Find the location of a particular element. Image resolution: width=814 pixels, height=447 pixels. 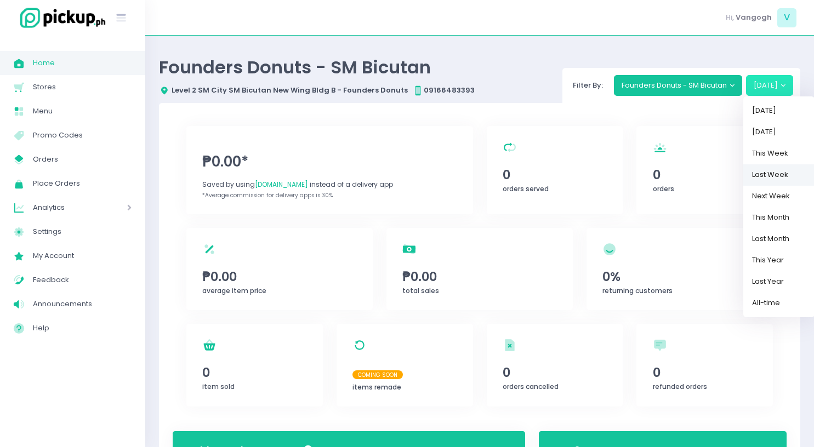

span: orders is located at coordinates (663, 188).